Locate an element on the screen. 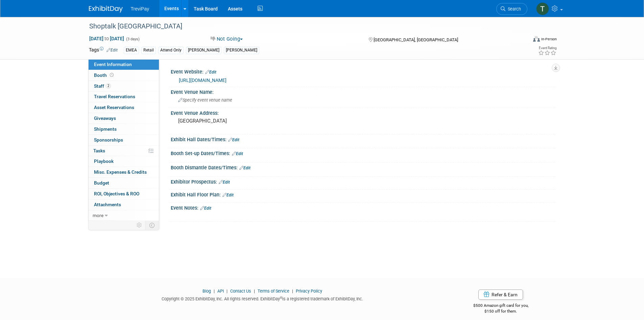 Image resolution: width=644 pixels, height=320 pixels. a: Privacy Policy is located at coordinates (309, 291).